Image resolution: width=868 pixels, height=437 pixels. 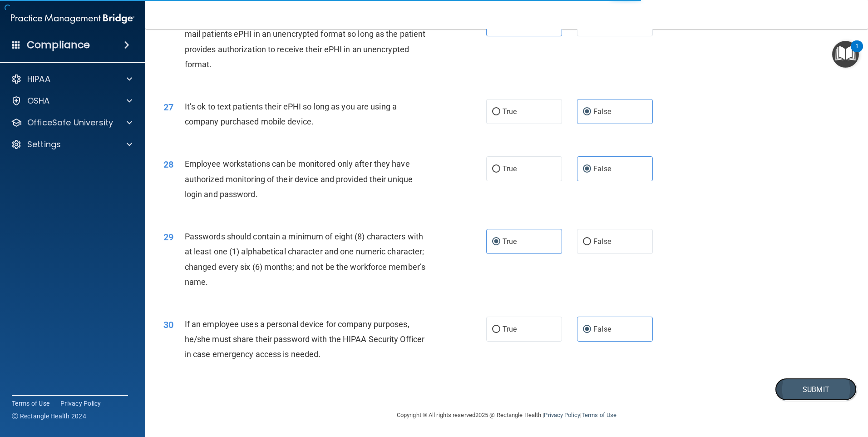 What do you see at coordinates (305, 339) in the screenshot?
I see `span: If an employee uses a personal device for company purposes, he/she must share their password with...` at bounding box center [305, 339].